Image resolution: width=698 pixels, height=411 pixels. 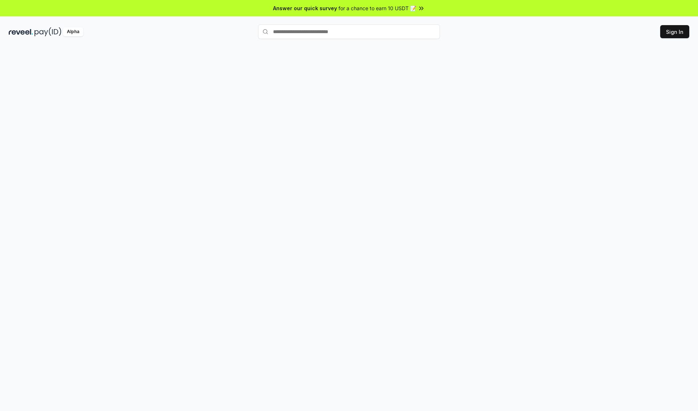 What do you see at coordinates (305, 8) in the screenshot?
I see `span: Answer our quick survey` at bounding box center [305, 8].